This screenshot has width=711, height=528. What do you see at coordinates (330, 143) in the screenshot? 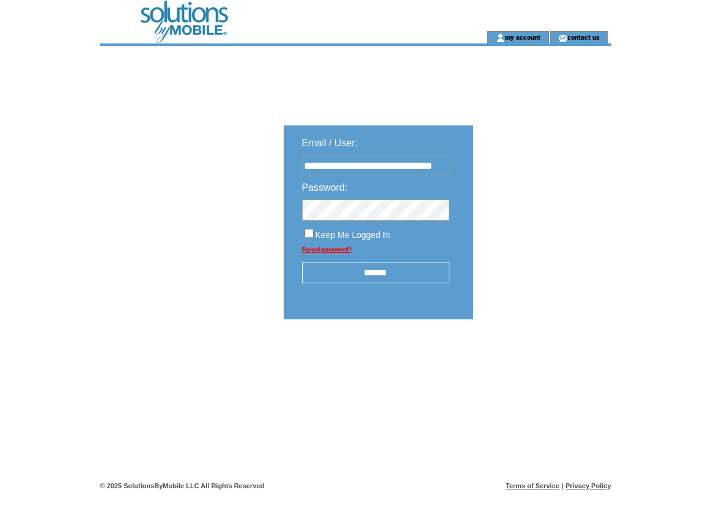
I see `span: Email / User:` at bounding box center [330, 143].